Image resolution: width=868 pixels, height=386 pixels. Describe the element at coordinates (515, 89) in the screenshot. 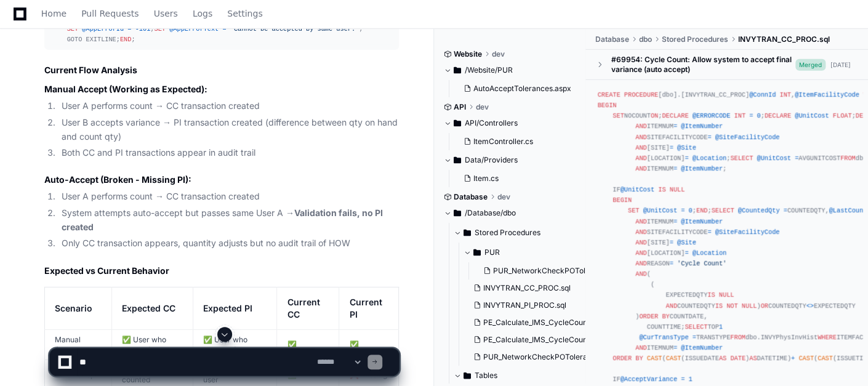

I see `button: AutoAcceptTolerances.aspx` at that location.